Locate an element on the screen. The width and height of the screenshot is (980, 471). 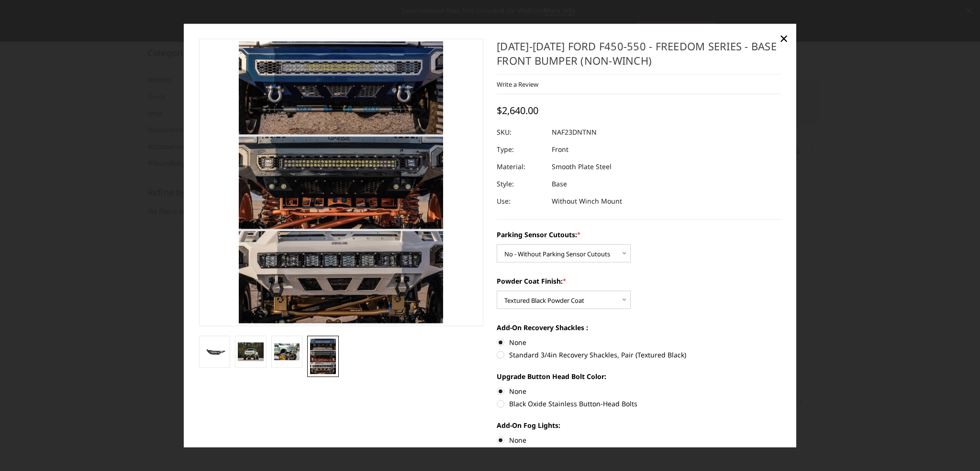
label: Rigid 20200 Radiance Pods - White Blacklight (pair) is located at coordinates (639, 452).